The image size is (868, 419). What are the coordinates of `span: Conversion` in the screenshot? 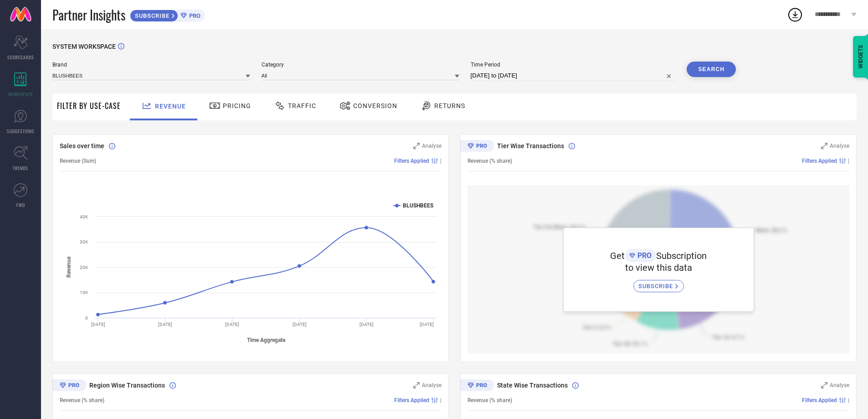 It's located at (375, 106).